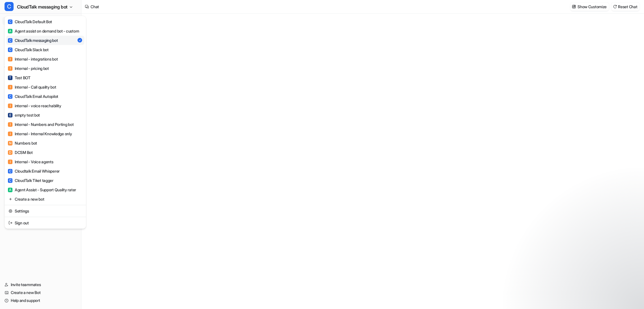 Image resolution: width=644 pixels, height=309 pixels. What do you see at coordinates (10, 115) in the screenshot?
I see `span: E` at bounding box center [10, 115].